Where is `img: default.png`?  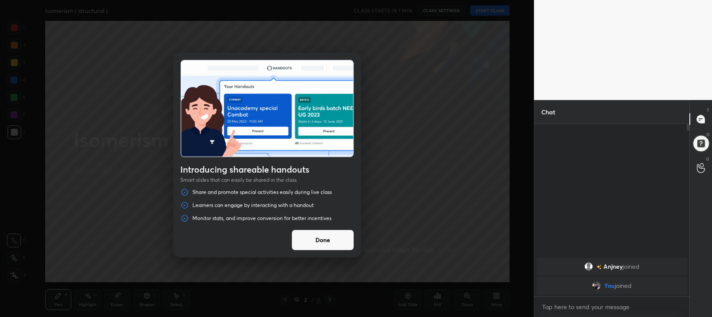 img: default.png is located at coordinates (589, 266).